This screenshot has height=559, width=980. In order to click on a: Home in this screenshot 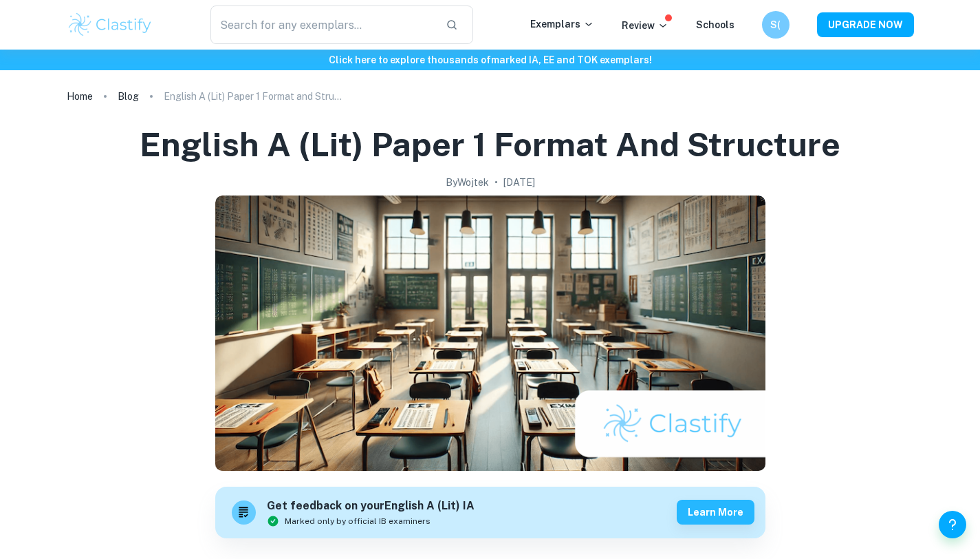, I will do `click(80, 96)`.